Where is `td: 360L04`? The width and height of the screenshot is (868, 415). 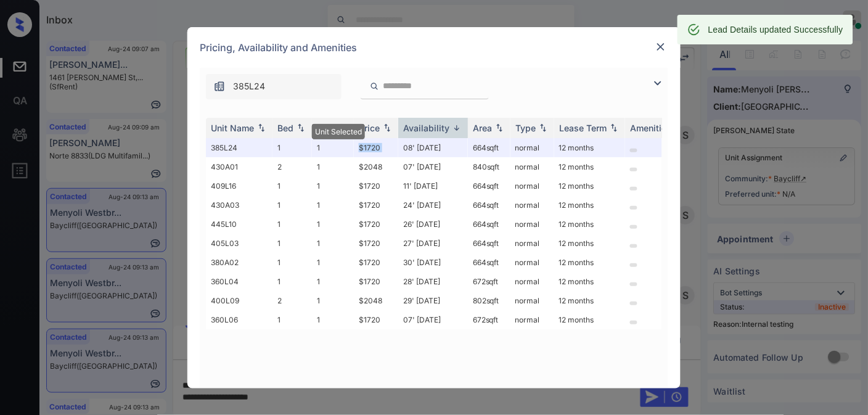 td: 360L04 is located at coordinates (239, 281).